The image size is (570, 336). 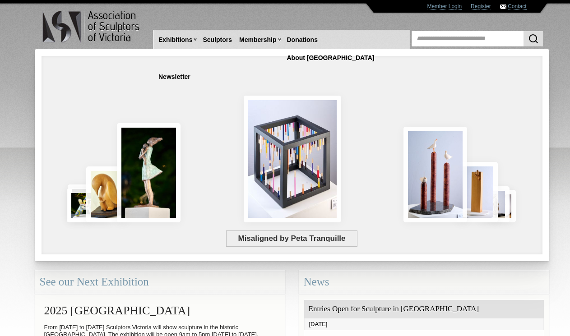 I want to click on img: Rising Tides, so click(x=435, y=175).